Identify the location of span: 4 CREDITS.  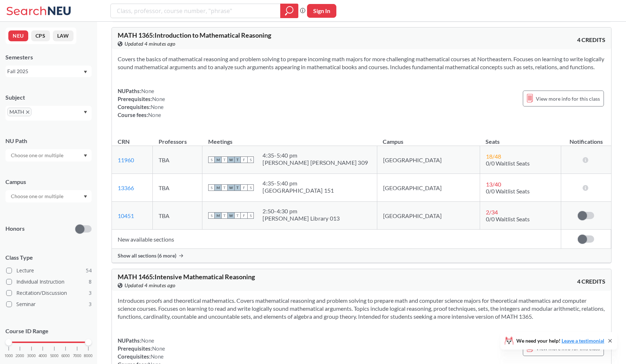
(591, 40).